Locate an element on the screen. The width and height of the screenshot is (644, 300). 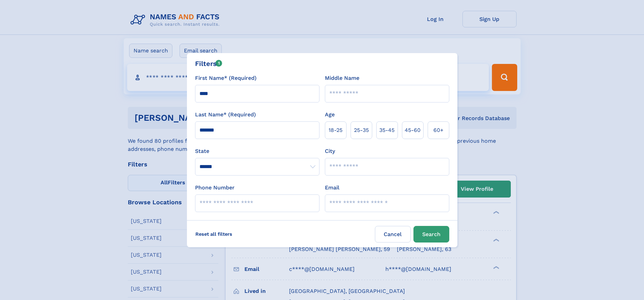
span: 60+ is located at coordinates (438, 130).